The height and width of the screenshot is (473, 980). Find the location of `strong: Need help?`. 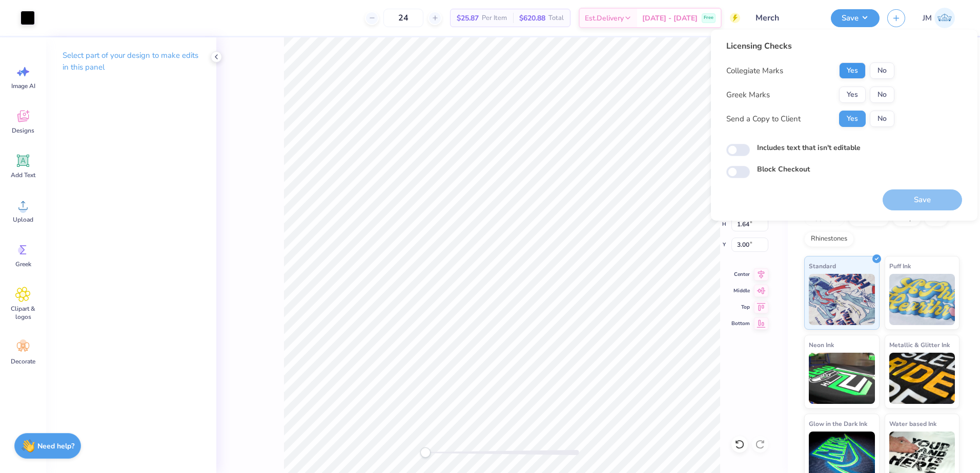

strong: Need help? is located at coordinates (56, 446).